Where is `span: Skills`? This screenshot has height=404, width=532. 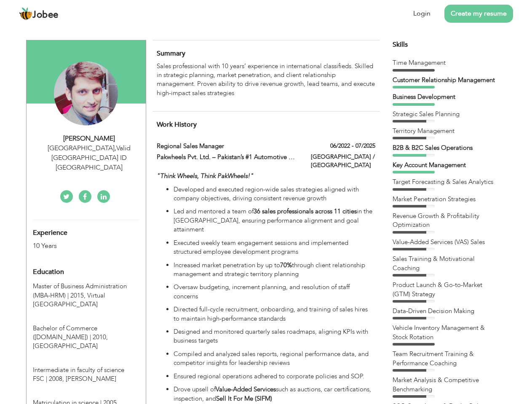 span: Skills is located at coordinates (400, 45).